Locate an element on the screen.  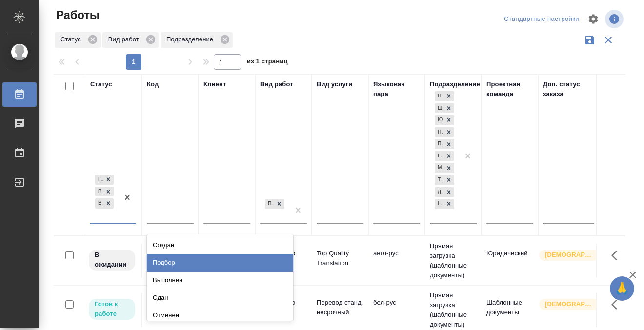
div: В ожидании is located at coordinates (99, 203).